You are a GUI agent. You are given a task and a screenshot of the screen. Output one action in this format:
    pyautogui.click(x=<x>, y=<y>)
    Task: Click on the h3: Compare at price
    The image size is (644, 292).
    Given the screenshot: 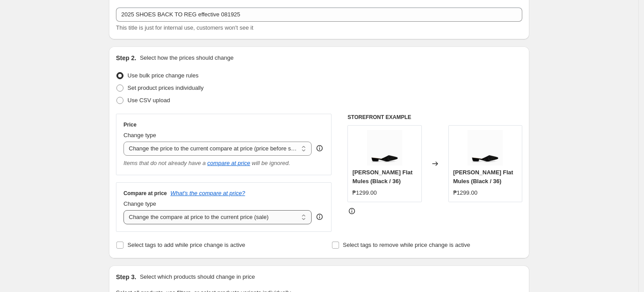 What is the action you would take?
    pyautogui.click(x=145, y=193)
    